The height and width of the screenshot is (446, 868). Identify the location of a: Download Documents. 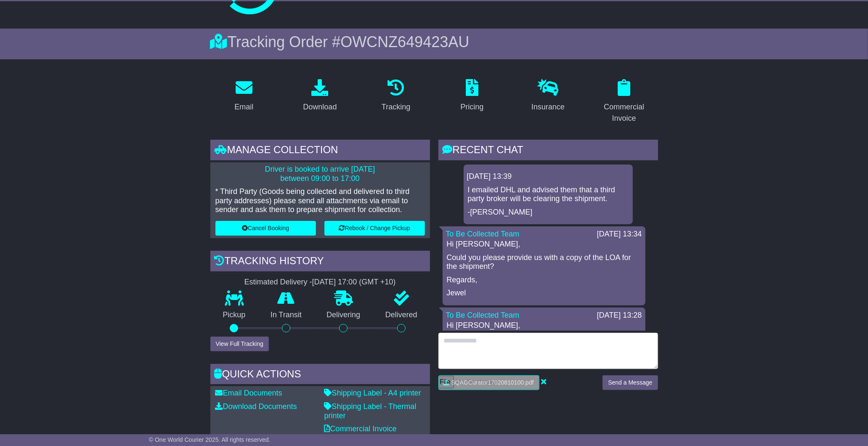
(257, 406).